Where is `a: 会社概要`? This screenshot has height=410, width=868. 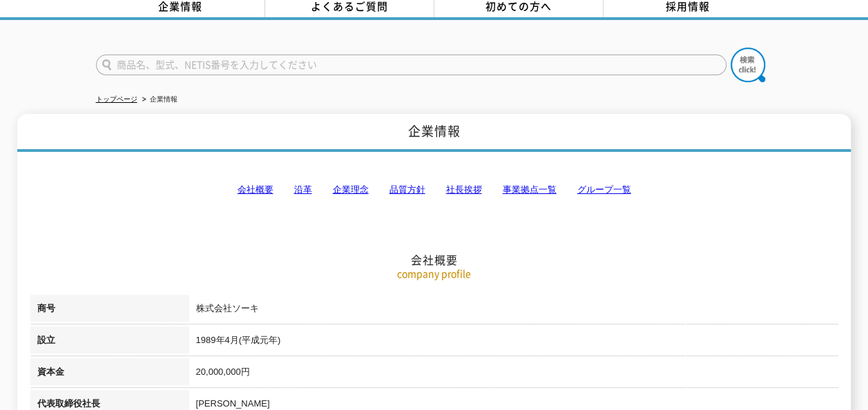 a: 会社概要 is located at coordinates (256, 189).